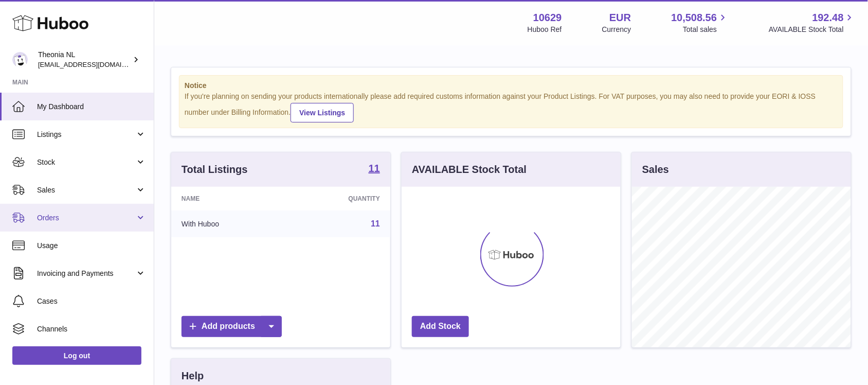 Image resolution: width=868 pixels, height=385 pixels. What do you see at coordinates (77, 355) in the screenshot?
I see `a: Log out` at bounding box center [77, 355].